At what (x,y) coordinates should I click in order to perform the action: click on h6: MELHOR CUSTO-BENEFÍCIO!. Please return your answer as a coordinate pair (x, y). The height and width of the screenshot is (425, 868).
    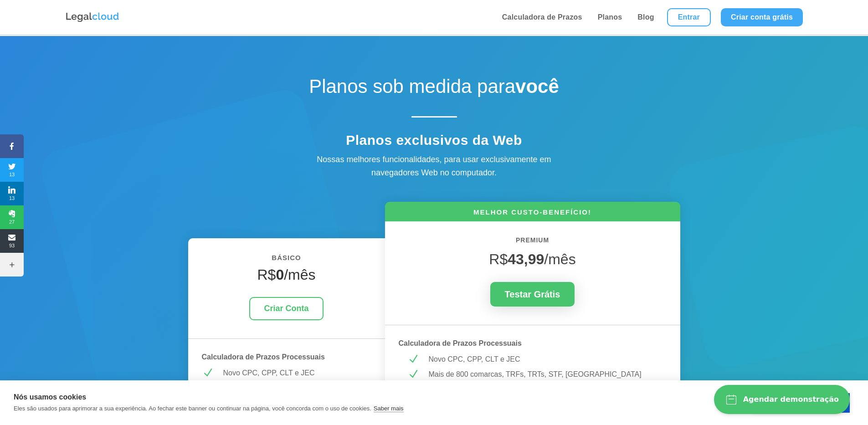
    Looking at the image, I should click on (533, 214).